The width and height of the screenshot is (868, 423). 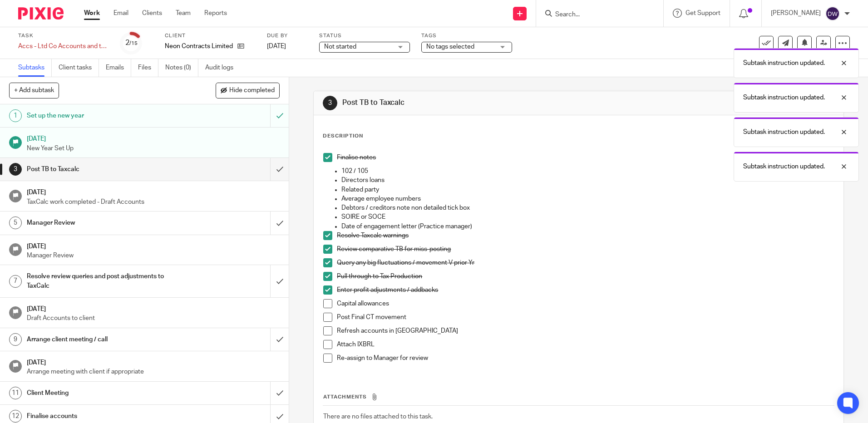 I want to click on span: There are no files attached to this task., so click(x=377, y=416).